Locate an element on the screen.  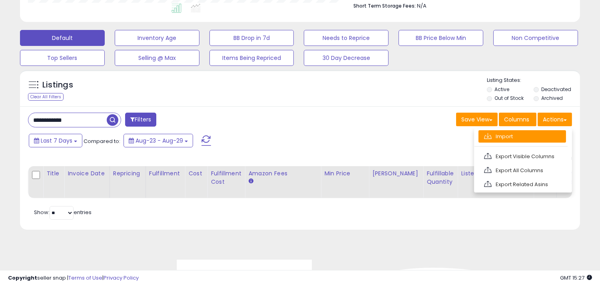
div: Clear All Filters is located at coordinates (46, 97).